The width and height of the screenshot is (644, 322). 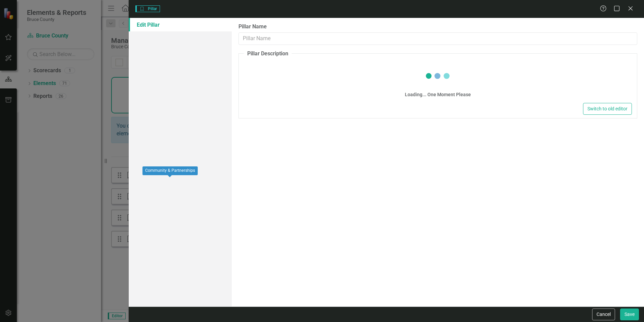 What do you see at coordinates (170, 171) in the screenshot?
I see `div: Community & Partnerships` at bounding box center [170, 171].